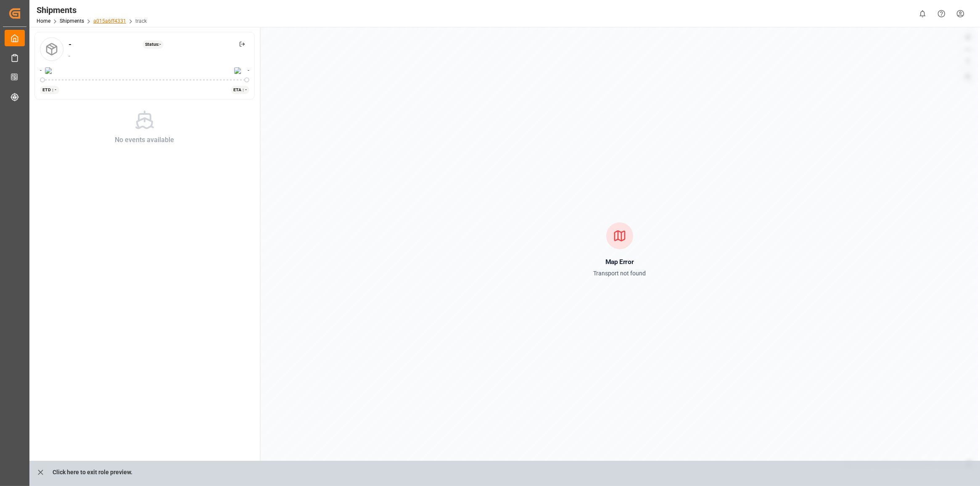 The height and width of the screenshot is (486, 980). Describe the element at coordinates (93, 472) in the screenshot. I see `p: Click here to exit role preview.` at that location.